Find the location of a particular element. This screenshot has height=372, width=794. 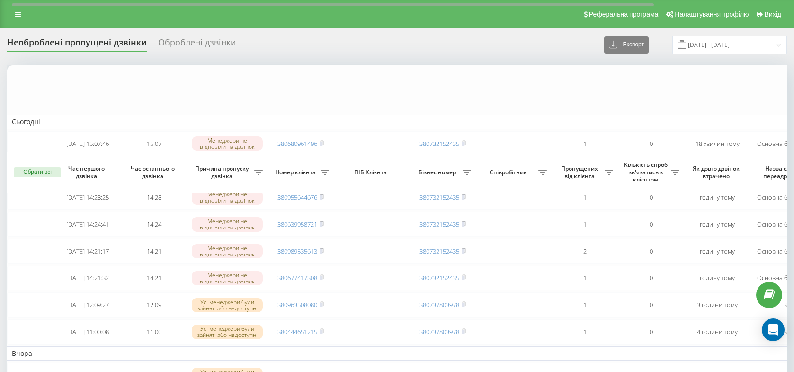

span: Час останнього дзвінка is located at coordinates (154, 172).